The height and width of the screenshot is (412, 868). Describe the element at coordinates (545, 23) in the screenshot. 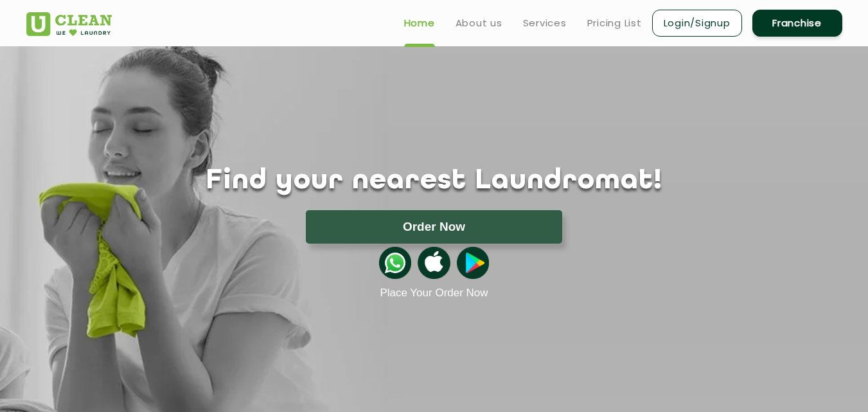

I see `a: Services` at that location.